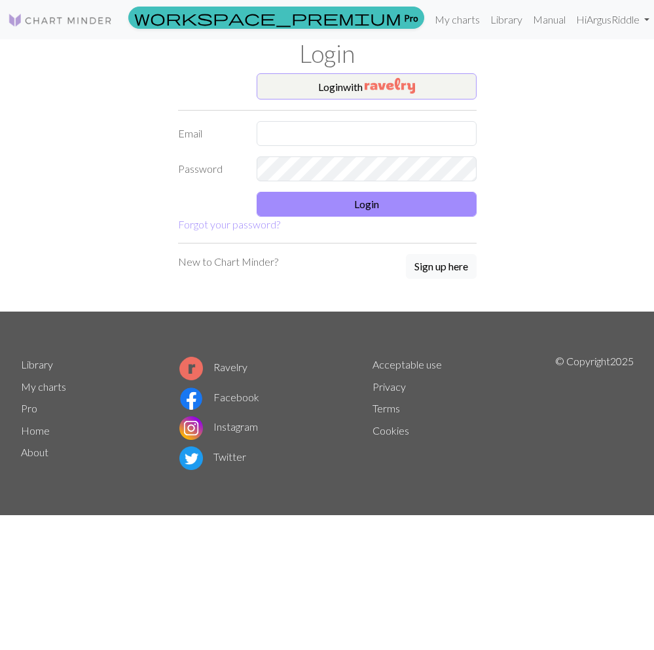 The height and width of the screenshot is (650, 654). What do you see at coordinates (213, 456) in the screenshot?
I see `a: Twitter` at bounding box center [213, 456].